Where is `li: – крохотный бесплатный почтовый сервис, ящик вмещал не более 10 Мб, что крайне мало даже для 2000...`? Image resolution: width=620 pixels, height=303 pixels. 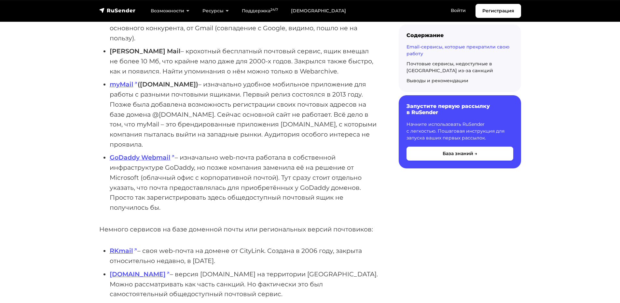 li: – крохотный бесплатный почтовый сервис, ящик вмещал не более 10 Мб, что крайне мало даже для 2000... is located at coordinates (244, 61).